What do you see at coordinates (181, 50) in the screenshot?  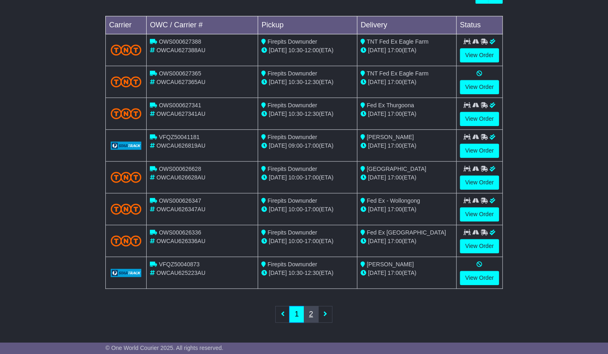 I see `span: OWCAU627388AU` at bounding box center [181, 50].